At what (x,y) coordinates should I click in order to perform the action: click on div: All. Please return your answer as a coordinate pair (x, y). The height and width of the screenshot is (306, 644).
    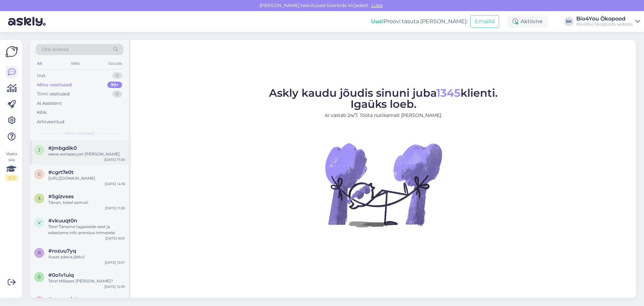
    Looking at the image, I should click on (39, 63).